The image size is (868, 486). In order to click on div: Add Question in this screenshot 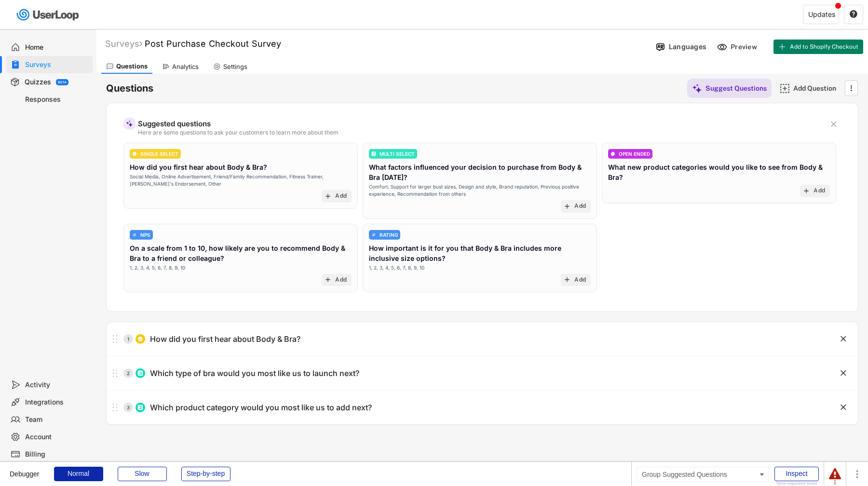, I will do `click(817, 88)`.